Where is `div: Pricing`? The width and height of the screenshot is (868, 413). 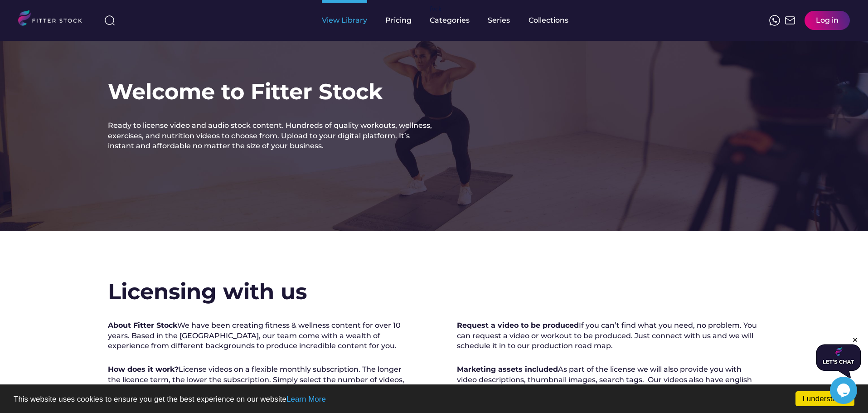 div: Pricing is located at coordinates (399, 21).